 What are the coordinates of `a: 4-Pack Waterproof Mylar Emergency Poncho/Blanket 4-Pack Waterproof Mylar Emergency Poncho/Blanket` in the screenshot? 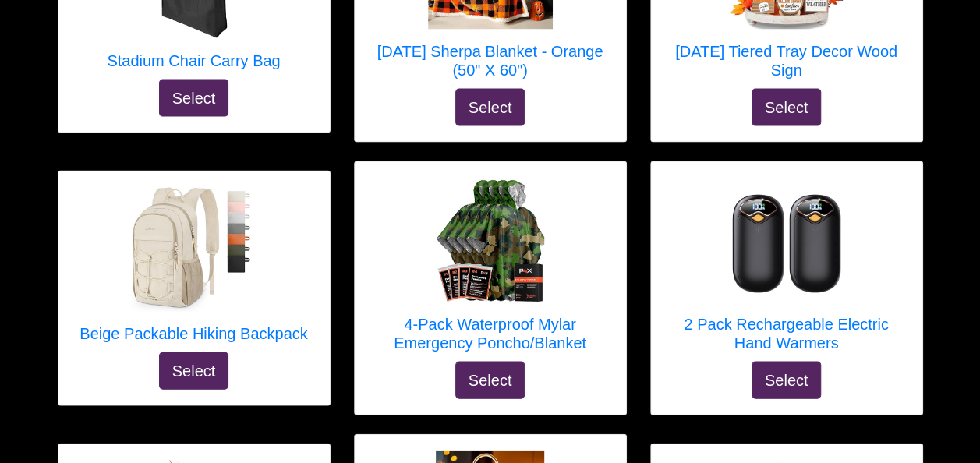 It's located at (490, 269).